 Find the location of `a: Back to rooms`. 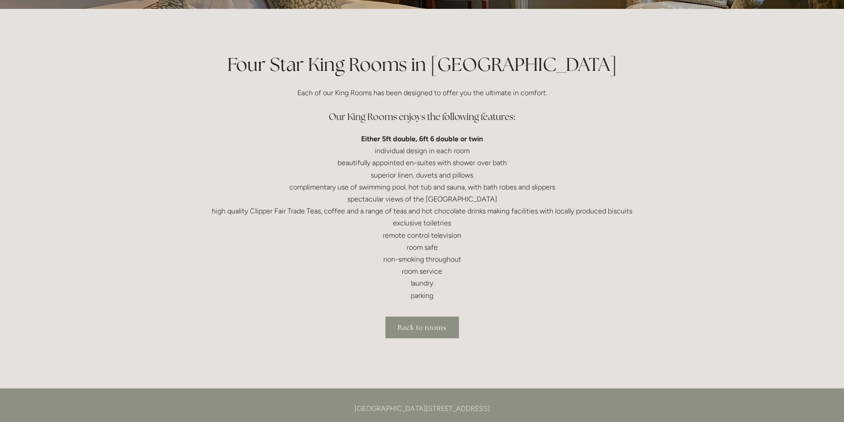

a: Back to rooms is located at coordinates (422, 327).